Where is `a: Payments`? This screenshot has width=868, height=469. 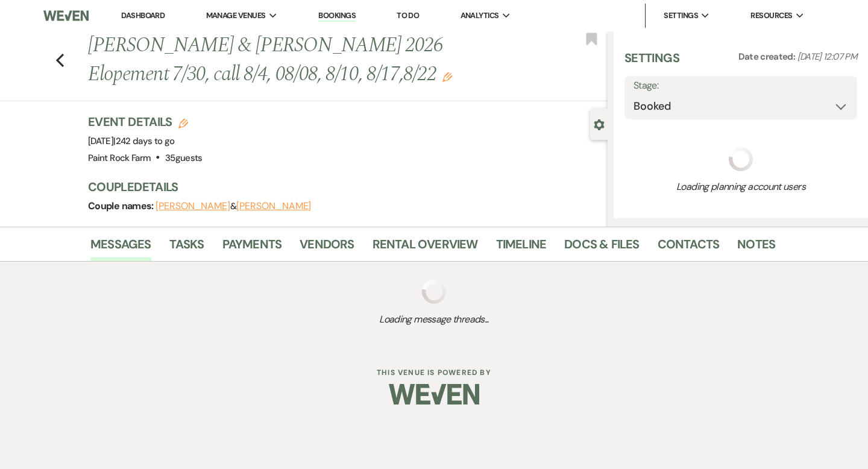 a: Payments is located at coordinates (252, 247).